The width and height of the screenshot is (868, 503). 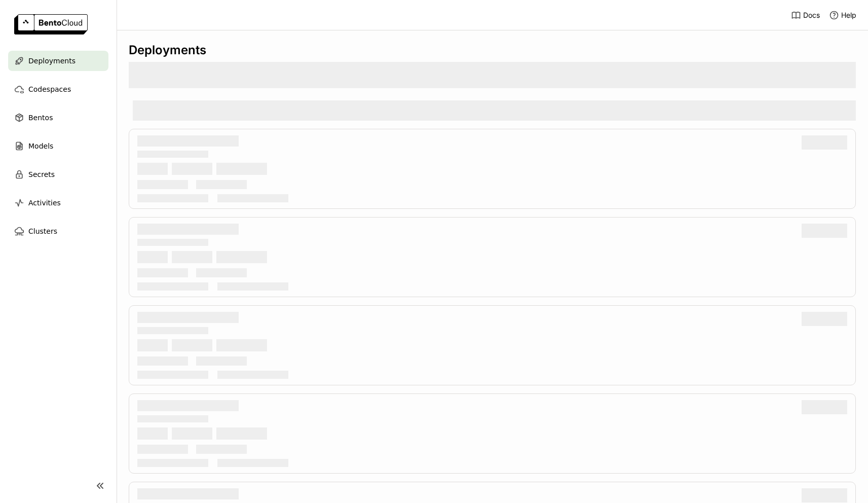 I want to click on a: Secrets, so click(x=59, y=174).